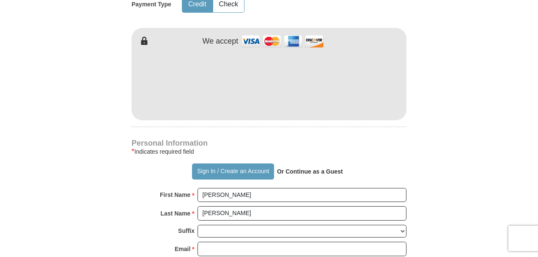  I want to click on strong: Suffix, so click(186, 230).